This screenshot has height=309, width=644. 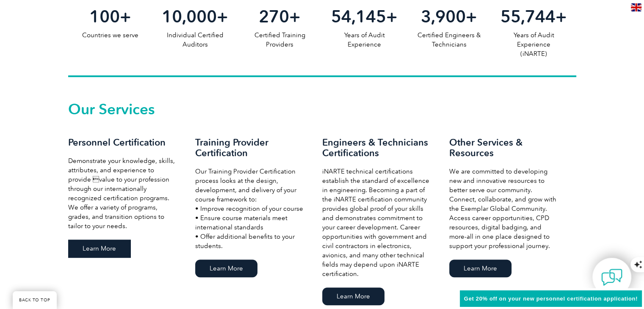 What do you see at coordinates (250, 209) in the screenshot?
I see `p: Our Training Provider Certification process looks at the design, development, and delivery of you...` at bounding box center [250, 209].